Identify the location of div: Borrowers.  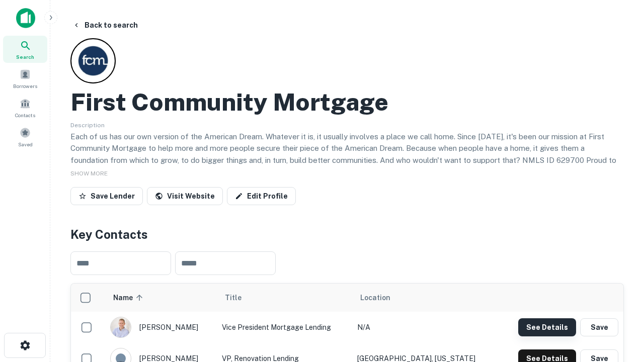
(25, 78).